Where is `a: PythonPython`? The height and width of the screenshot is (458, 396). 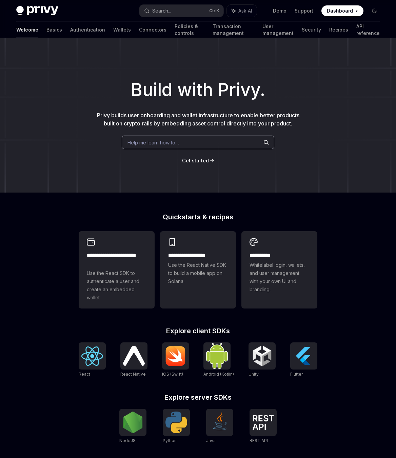
a: PythonPython is located at coordinates (176, 426).